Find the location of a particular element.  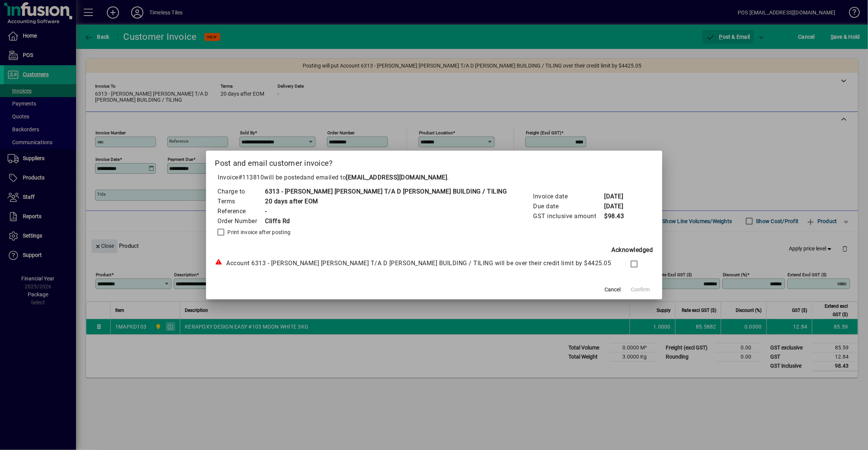

h2: Post and email customer invoice? is located at coordinates (434, 161).